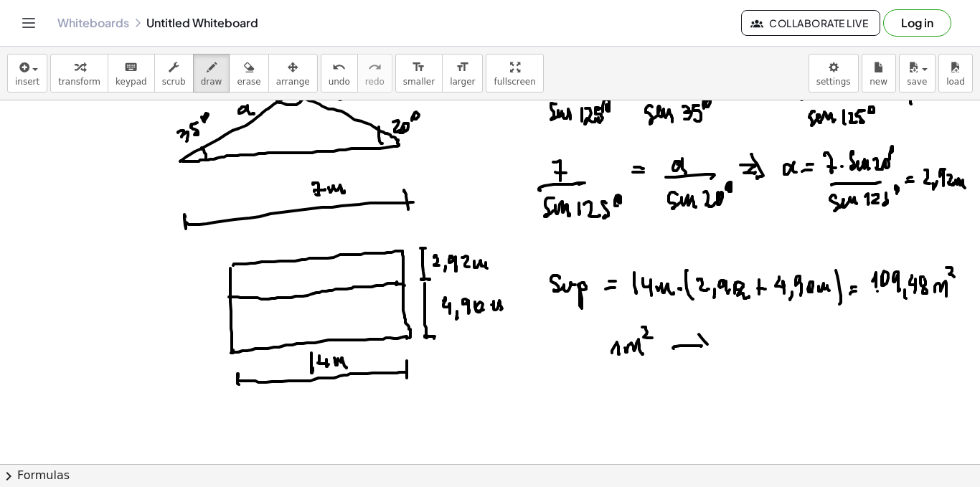 Image resolution: width=980 pixels, height=487 pixels. What do you see at coordinates (878, 81) in the screenshot?
I see `span: new` at bounding box center [878, 81].